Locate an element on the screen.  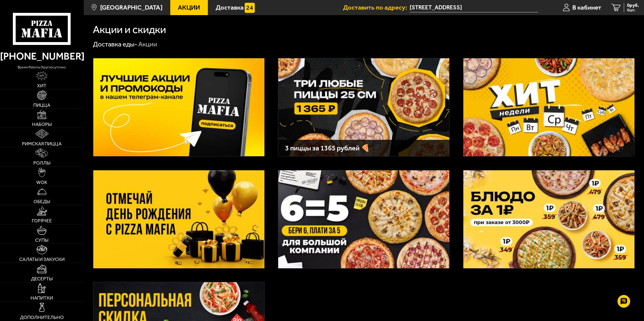
span: Супы is located at coordinates (41, 240).